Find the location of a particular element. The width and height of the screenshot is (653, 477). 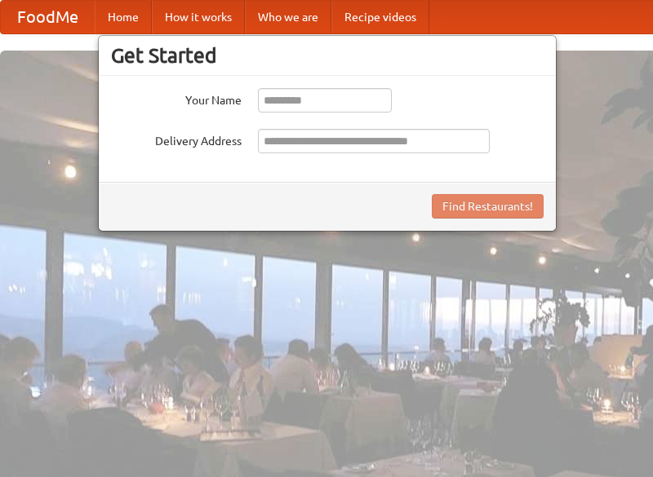

a: Who we are is located at coordinates (288, 17).